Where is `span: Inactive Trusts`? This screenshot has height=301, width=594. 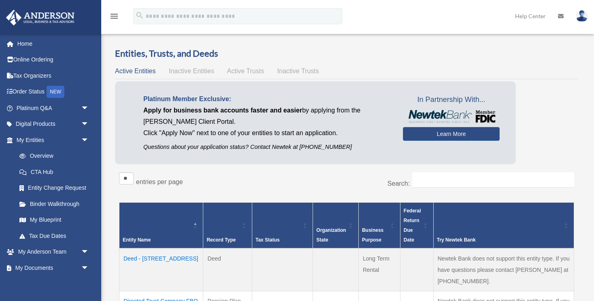 span: Inactive Trusts is located at coordinates (298, 71).